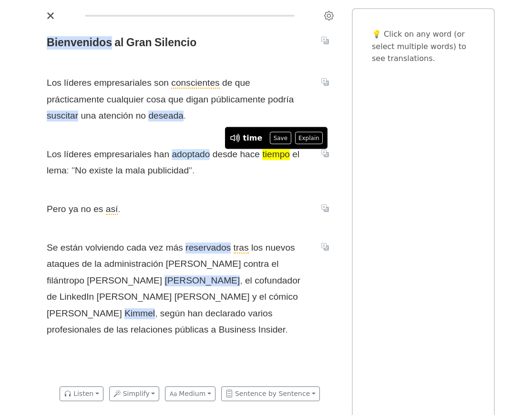 This screenshot has height=415, width=532. Describe the element at coordinates (272, 330) in the screenshot. I see `span: Insider` at that location.